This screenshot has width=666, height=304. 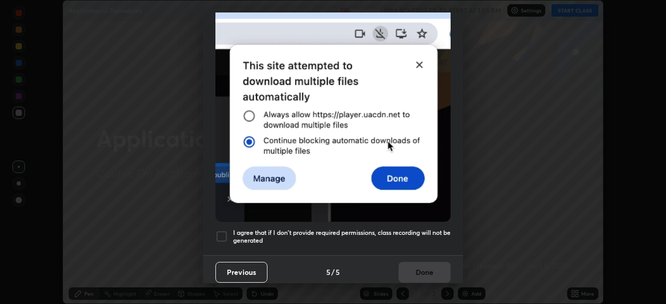 What do you see at coordinates (241, 272) in the screenshot?
I see `button: Previous` at bounding box center [241, 272].